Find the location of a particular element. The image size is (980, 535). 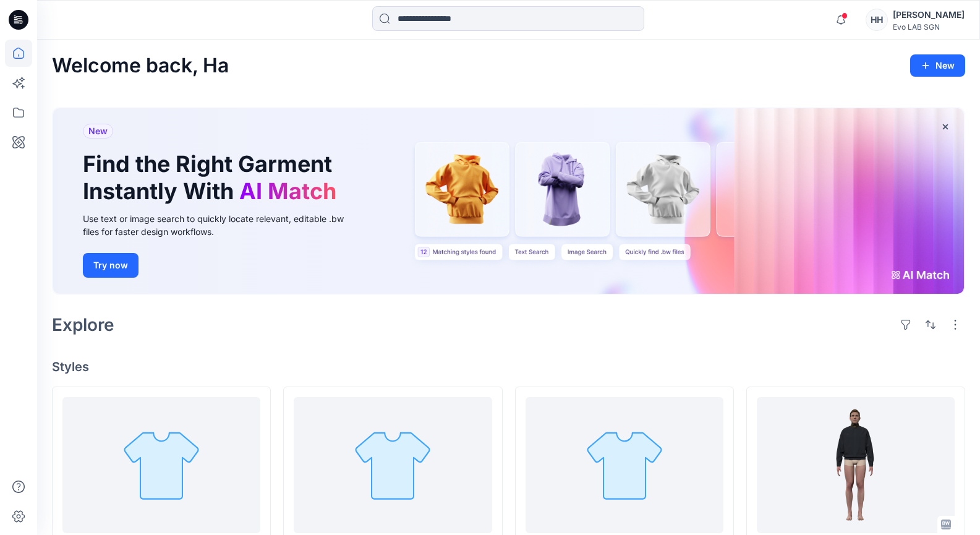

h1: Find the Right Garment Instantly With is located at coordinates (213, 178).